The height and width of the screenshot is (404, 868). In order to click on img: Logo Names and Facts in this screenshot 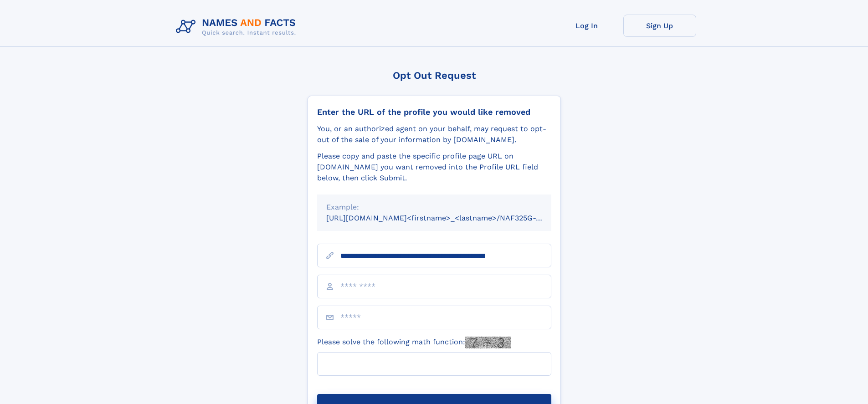, I will do `click(238, 27)`.